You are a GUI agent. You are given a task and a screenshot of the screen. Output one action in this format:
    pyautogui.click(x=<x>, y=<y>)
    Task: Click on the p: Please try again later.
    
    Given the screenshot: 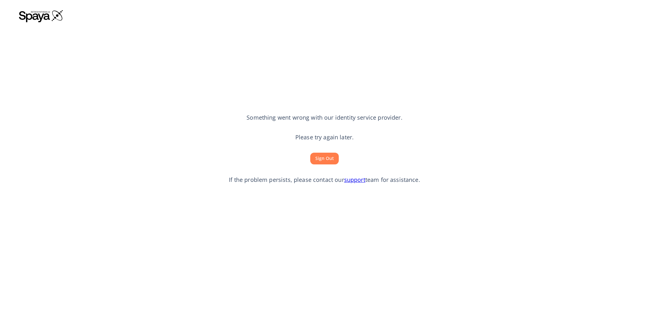 What is the action you would take?
    pyautogui.click(x=325, y=137)
    